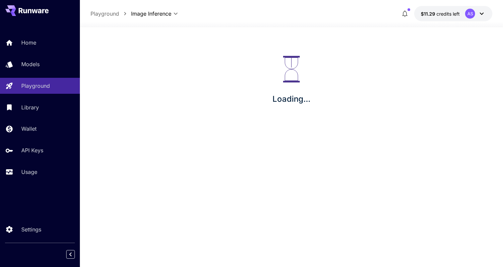 This screenshot has height=267, width=503. I want to click on p: Home, so click(29, 43).